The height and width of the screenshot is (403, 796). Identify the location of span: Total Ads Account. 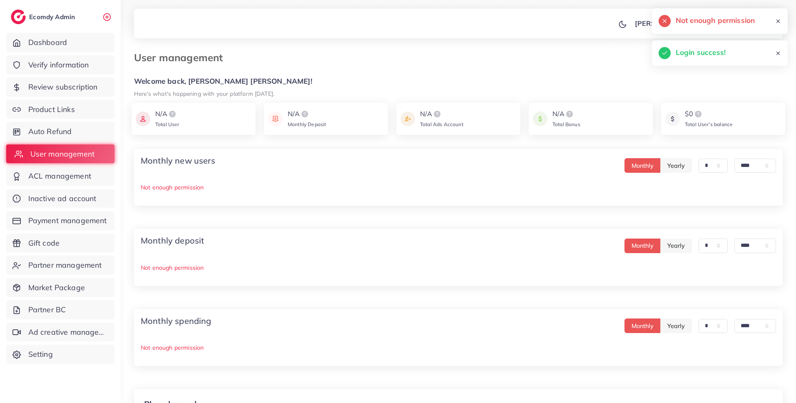
(442, 124).